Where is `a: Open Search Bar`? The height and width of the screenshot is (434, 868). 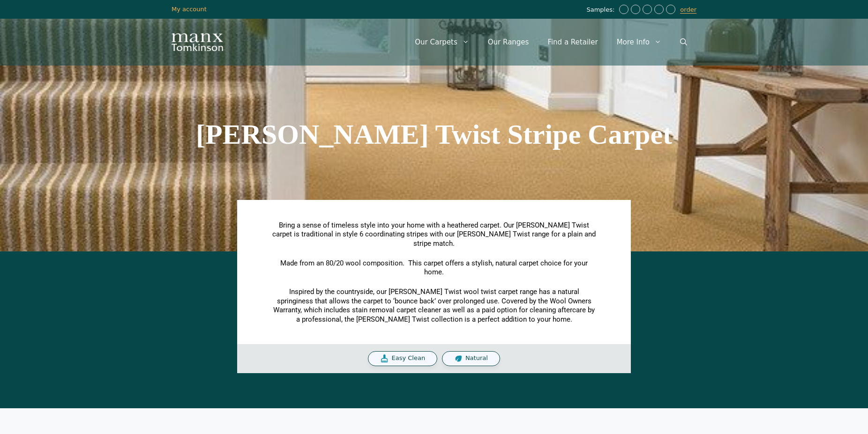 a: Open Search Bar is located at coordinates (683, 42).